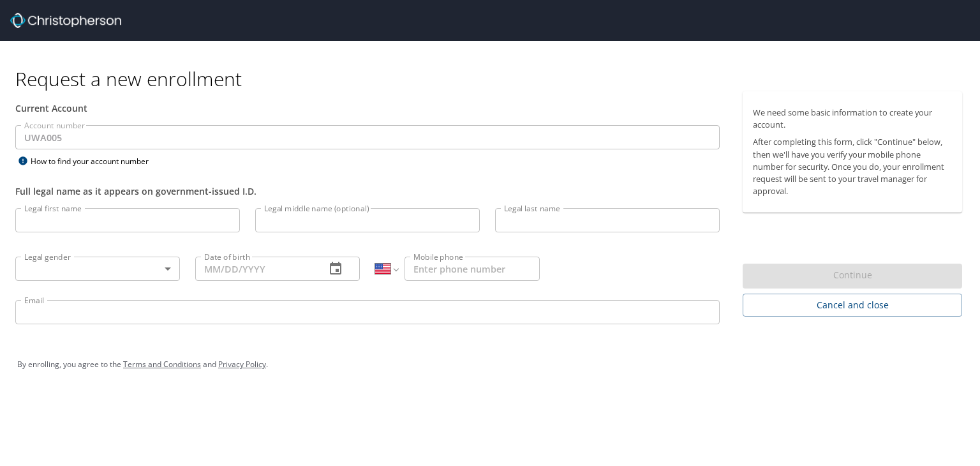  Describe the element at coordinates (367, 108) in the screenshot. I see `div: Current Account` at that location.